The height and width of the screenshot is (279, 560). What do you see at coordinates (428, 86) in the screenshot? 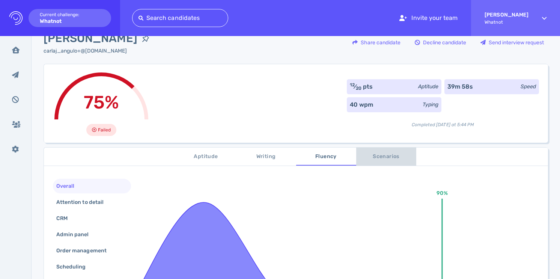
I see `div: Aptitude` at bounding box center [428, 86].